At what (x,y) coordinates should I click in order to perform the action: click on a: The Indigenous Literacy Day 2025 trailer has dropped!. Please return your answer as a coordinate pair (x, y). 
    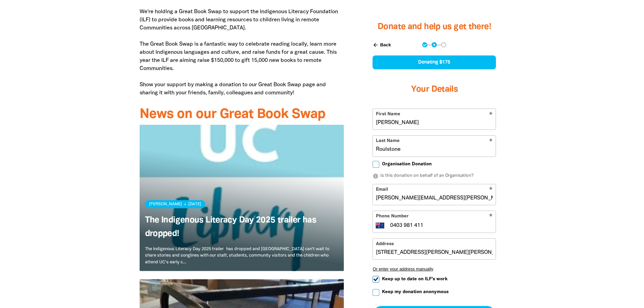
    Looking at the image, I should click on (231, 227).